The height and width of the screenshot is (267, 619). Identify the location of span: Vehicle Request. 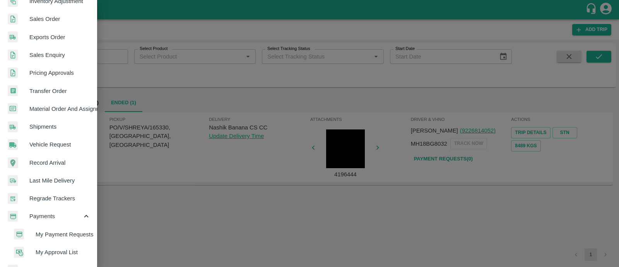
(60, 144).